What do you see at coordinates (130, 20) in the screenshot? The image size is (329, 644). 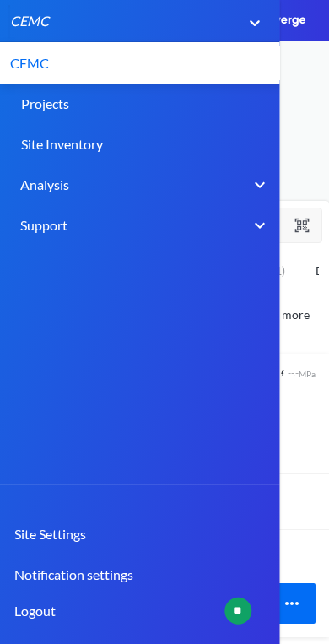 I see `div: CEMC` at bounding box center [130, 20].